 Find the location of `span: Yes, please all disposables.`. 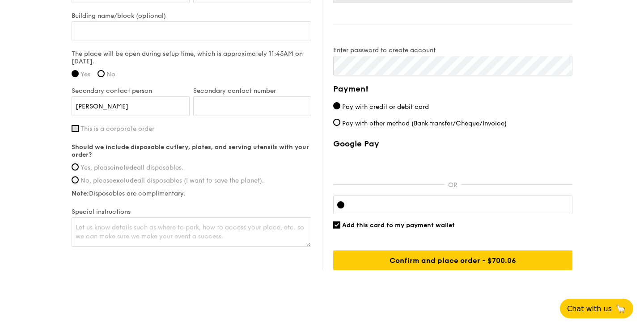

span: Yes, please all disposables. is located at coordinates (132, 168).